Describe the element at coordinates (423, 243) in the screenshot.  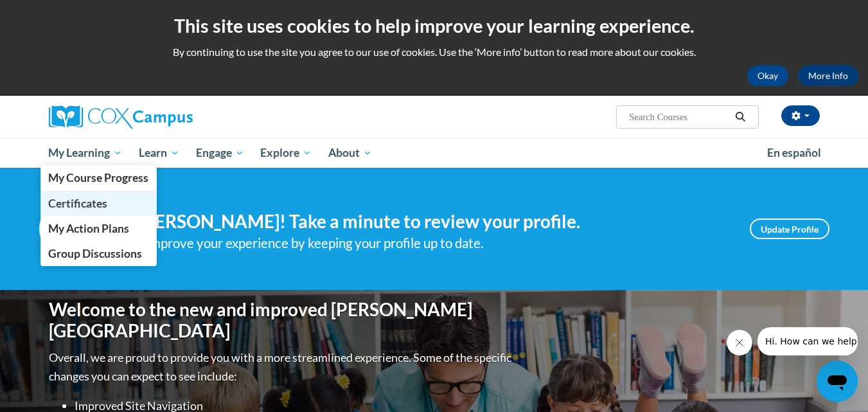
I see `div: Help improve your experience by keeping your profile up to date.` at that location.